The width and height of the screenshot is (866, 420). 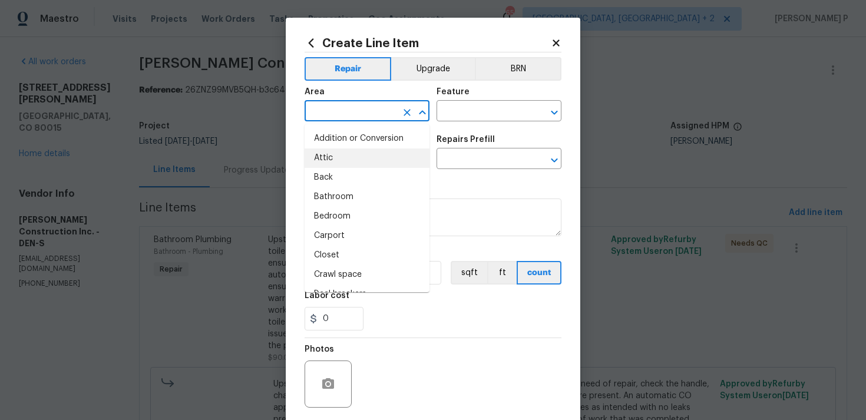 What do you see at coordinates (433, 69) in the screenshot?
I see `button: Upgrade` at bounding box center [433, 69].